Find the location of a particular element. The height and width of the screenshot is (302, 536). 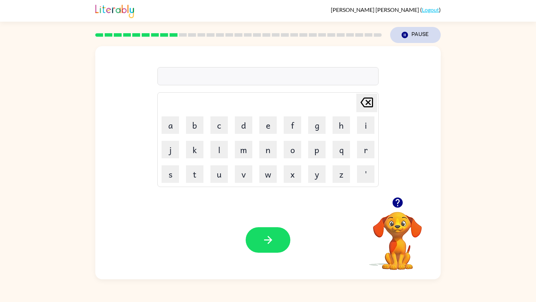

a: Logout is located at coordinates (430, 9).